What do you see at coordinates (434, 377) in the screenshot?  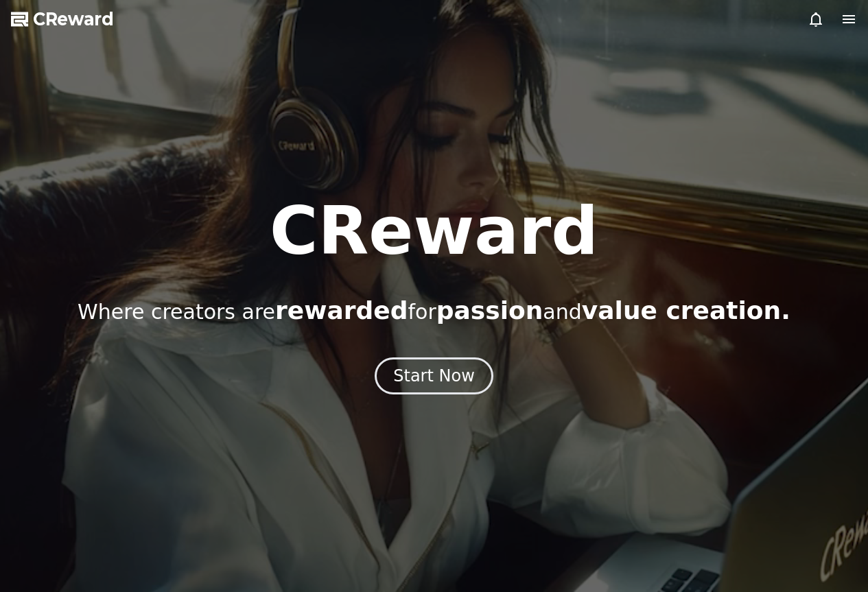 I see `a: Start Now` at bounding box center [434, 377].